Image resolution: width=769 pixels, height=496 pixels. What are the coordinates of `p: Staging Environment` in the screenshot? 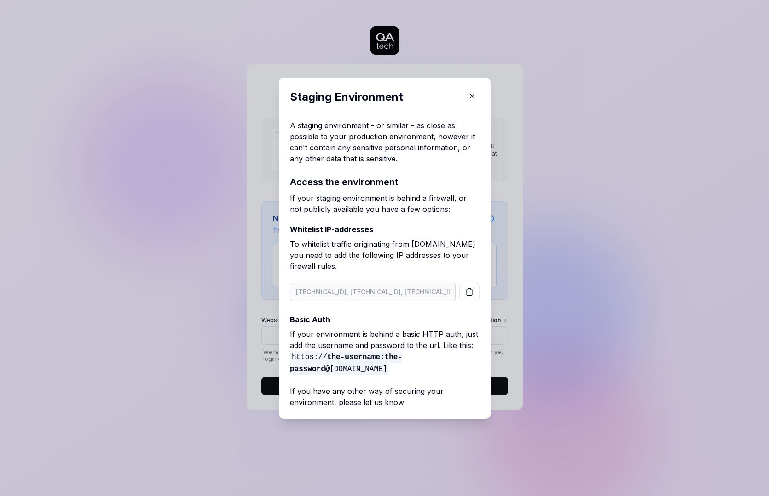 It's located at (375, 97).